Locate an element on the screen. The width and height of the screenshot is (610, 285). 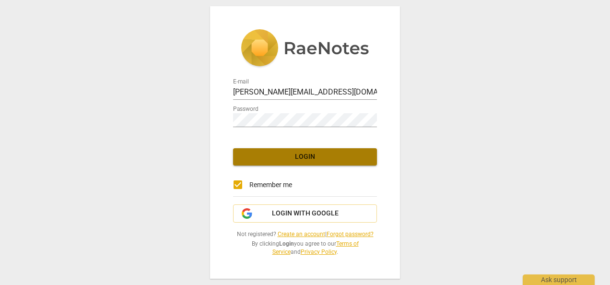
span: Not registered? | is located at coordinates (305, 234).